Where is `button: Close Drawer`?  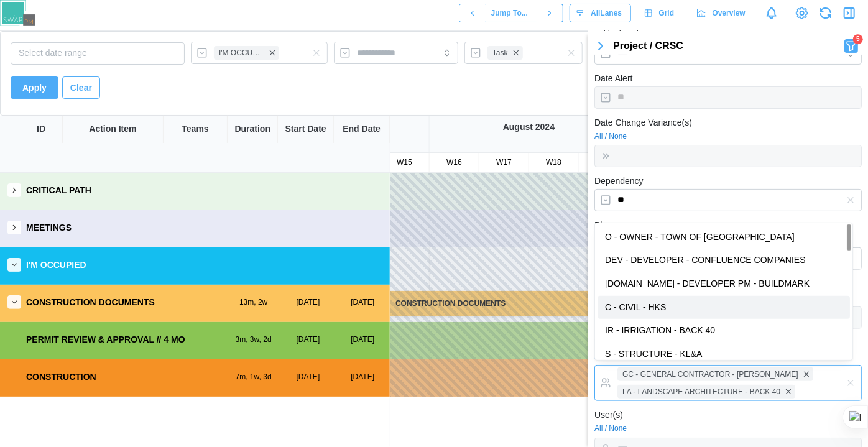 button: Close Drawer is located at coordinates (849, 13).